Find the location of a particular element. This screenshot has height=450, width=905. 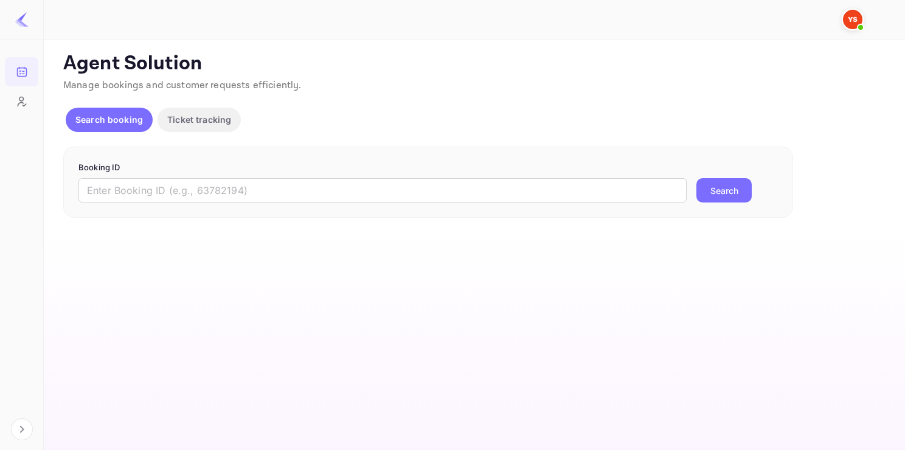

p: Ticket tracking is located at coordinates (199, 119).